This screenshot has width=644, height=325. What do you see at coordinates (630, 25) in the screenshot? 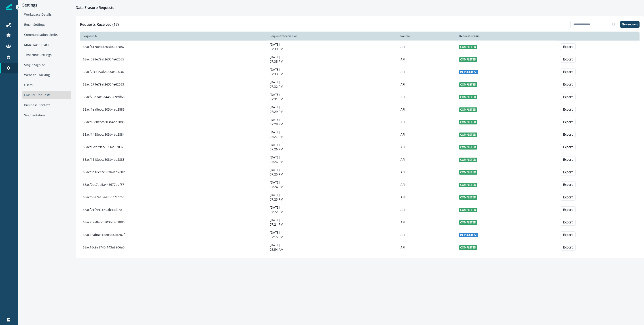
I see `p: New request` at bounding box center [630, 25].